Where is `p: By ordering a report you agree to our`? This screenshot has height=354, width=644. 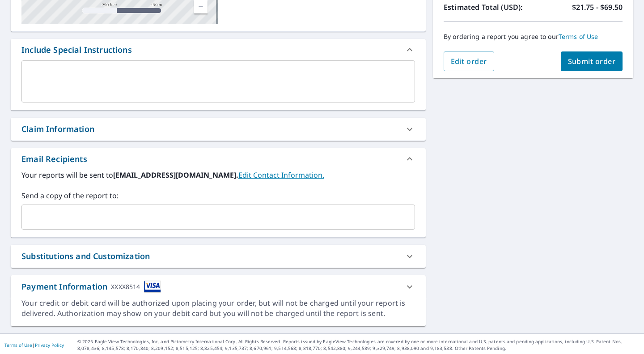 p: By ordering a report you agree to our is located at coordinates (533, 37).